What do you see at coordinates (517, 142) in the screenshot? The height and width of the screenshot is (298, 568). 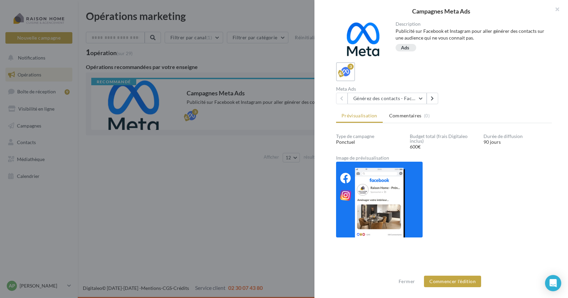 I see `div: 90 jours` at bounding box center [517, 142].